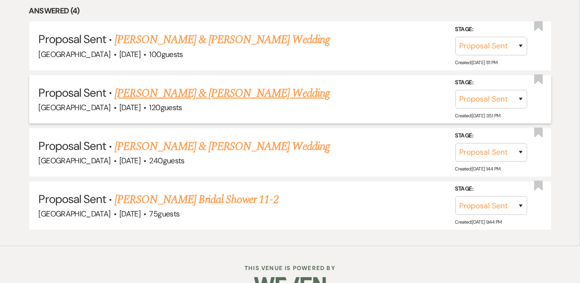 Image resolution: width=580 pixels, height=283 pixels. I want to click on span: 120 guests, so click(166, 107).